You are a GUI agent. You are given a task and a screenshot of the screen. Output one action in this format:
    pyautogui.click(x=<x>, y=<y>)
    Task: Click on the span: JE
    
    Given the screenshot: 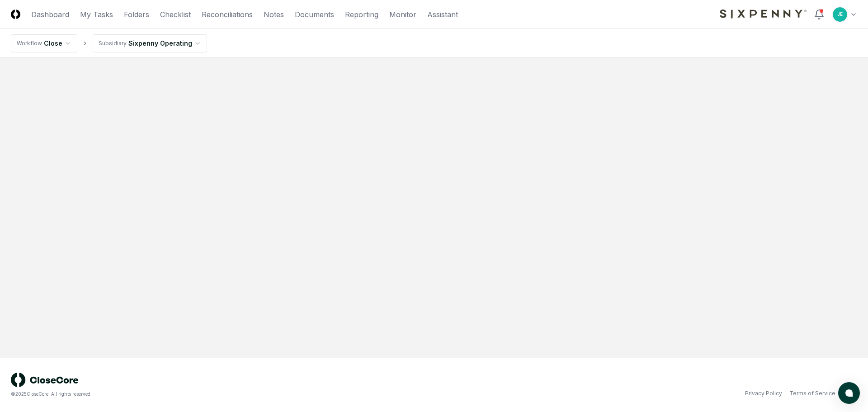 What is the action you would take?
    pyautogui.click(x=840, y=14)
    